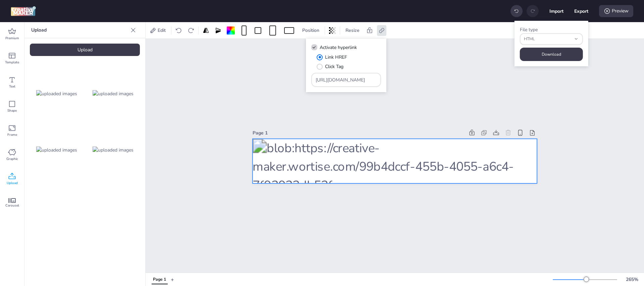 The height and width of the screenshot is (286, 644). What do you see at coordinates (12, 86) in the screenshot?
I see `span: Text` at bounding box center [12, 86].